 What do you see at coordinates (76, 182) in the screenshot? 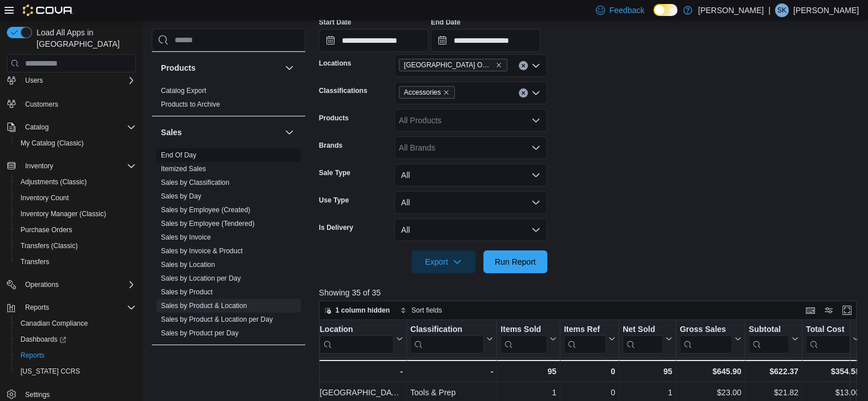
I see `button: Adjustments (Classic)` at bounding box center [76, 182].